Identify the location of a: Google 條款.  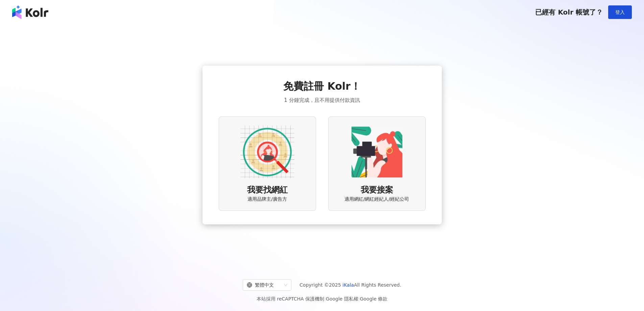
(374, 299).